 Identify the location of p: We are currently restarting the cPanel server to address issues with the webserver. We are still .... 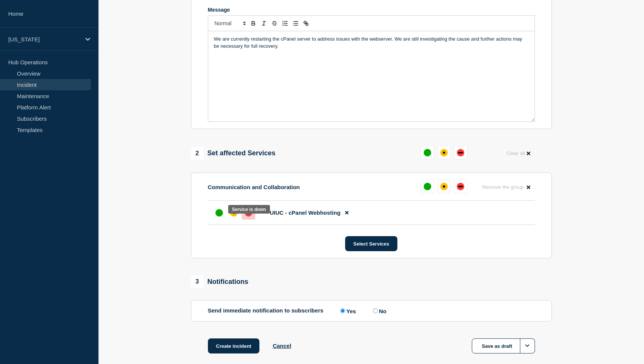
(371, 42).